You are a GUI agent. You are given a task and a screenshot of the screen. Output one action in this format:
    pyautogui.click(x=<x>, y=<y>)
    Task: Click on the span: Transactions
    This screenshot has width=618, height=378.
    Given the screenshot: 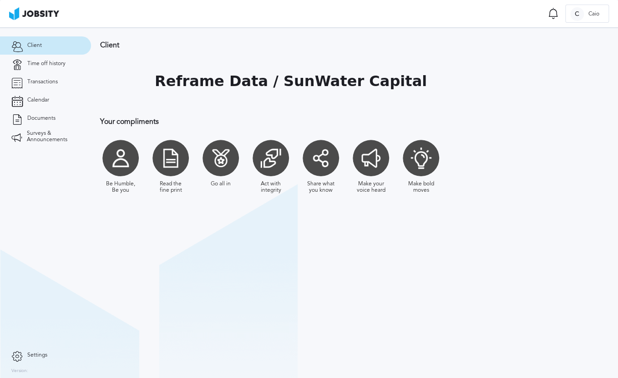 What is the action you would take?
    pyautogui.click(x=42, y=82)
    